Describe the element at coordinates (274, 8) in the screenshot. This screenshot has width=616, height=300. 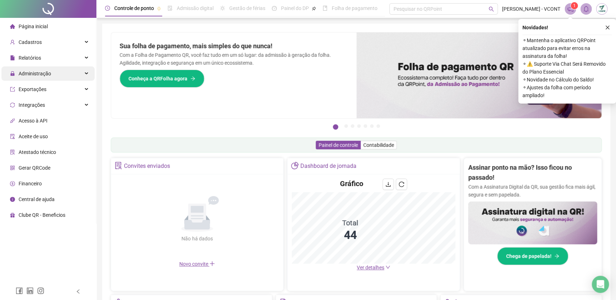
I see `span: dashboard` at that location.